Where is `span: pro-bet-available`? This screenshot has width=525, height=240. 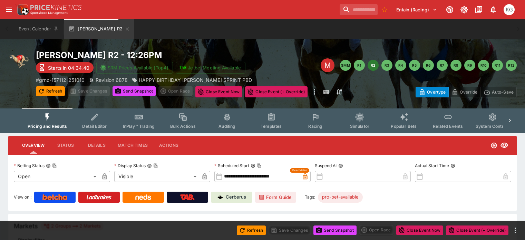 span: pro-bet-available is located at coordinates (340, 197).